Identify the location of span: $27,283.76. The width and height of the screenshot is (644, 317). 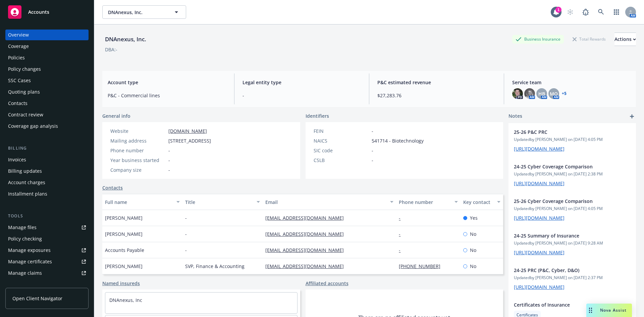
(436, 95).